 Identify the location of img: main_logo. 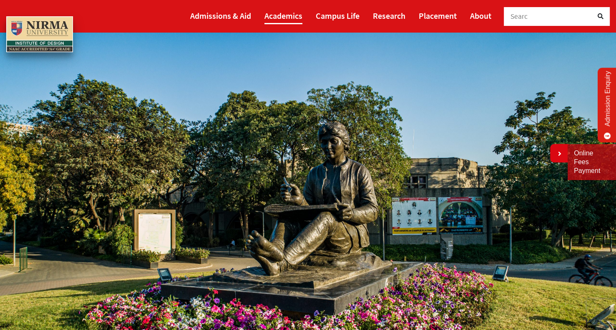
(40, 34).